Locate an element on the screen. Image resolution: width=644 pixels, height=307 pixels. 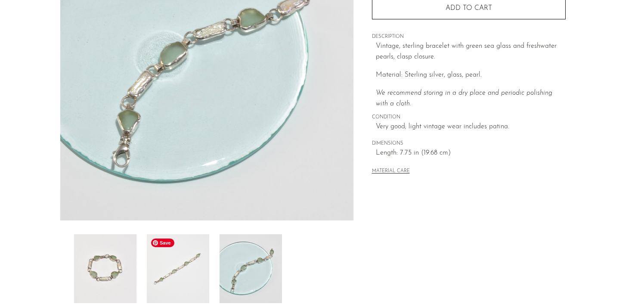
span: DIMENSIONS is located at coordinates (469, 144).